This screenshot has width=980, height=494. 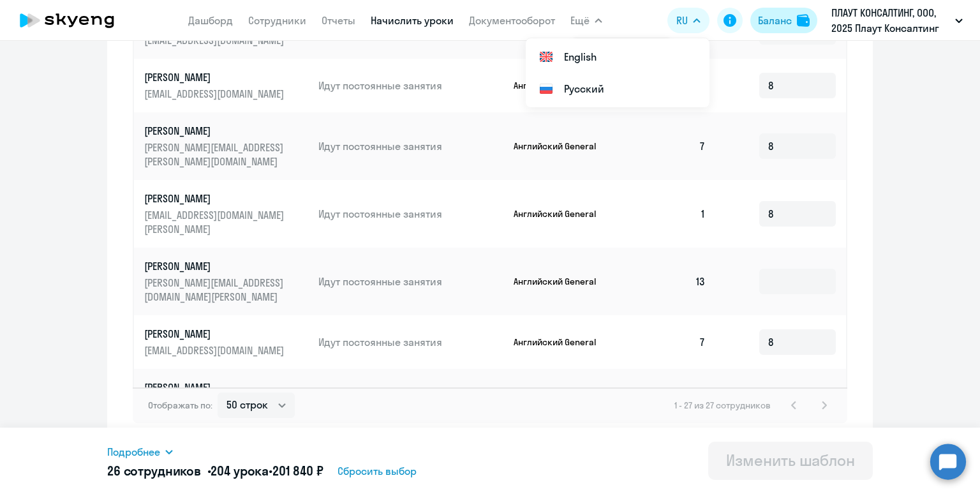 I want to click on h5: 26 сотрудников • •, so click(x=215, y=472).